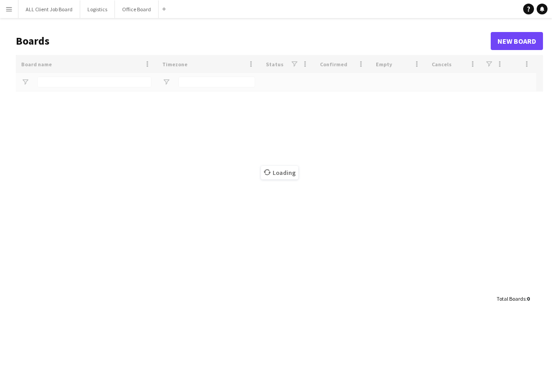  I want to click on button: Office Board, so click(137, 9).